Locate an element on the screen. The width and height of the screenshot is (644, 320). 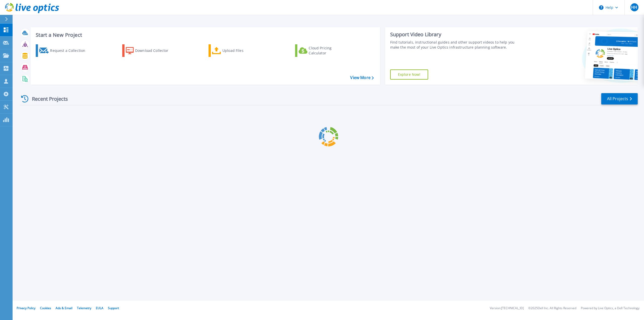
a: View More is located at coordinates (362, 77).